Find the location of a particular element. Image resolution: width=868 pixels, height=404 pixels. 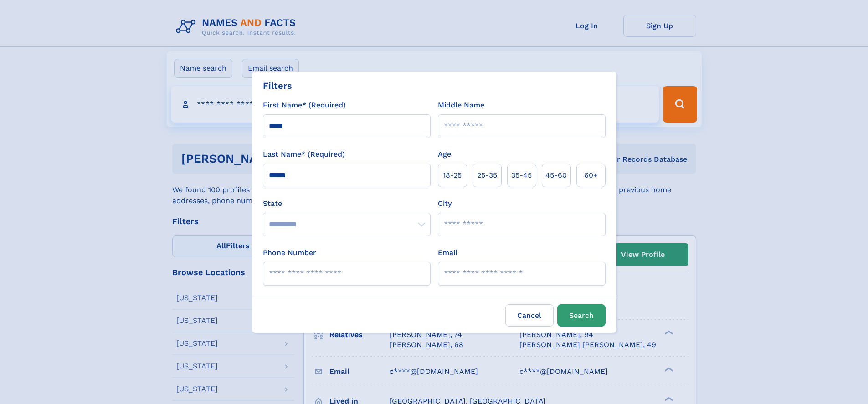

span: 60+ is located at coordinates (591, 176).